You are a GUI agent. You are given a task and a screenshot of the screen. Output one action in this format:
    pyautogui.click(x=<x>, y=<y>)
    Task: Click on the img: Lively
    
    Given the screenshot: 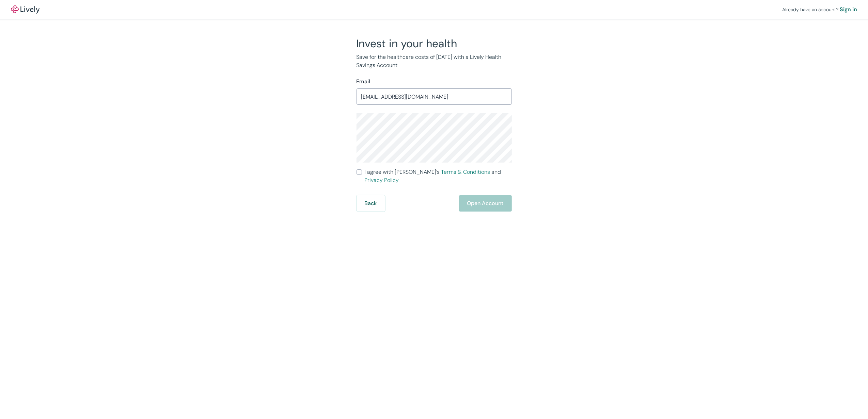 What is the action you would take?
    pyautogui.click(x=25, y=10)
    